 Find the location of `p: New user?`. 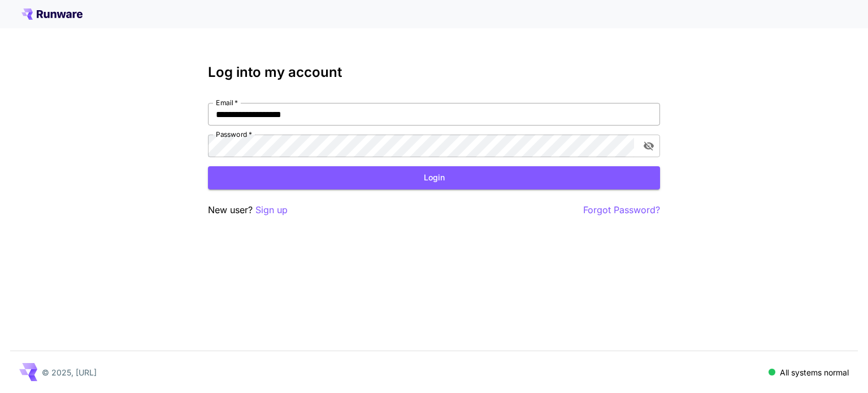

p: New user? is located at coordinates (248, 210).